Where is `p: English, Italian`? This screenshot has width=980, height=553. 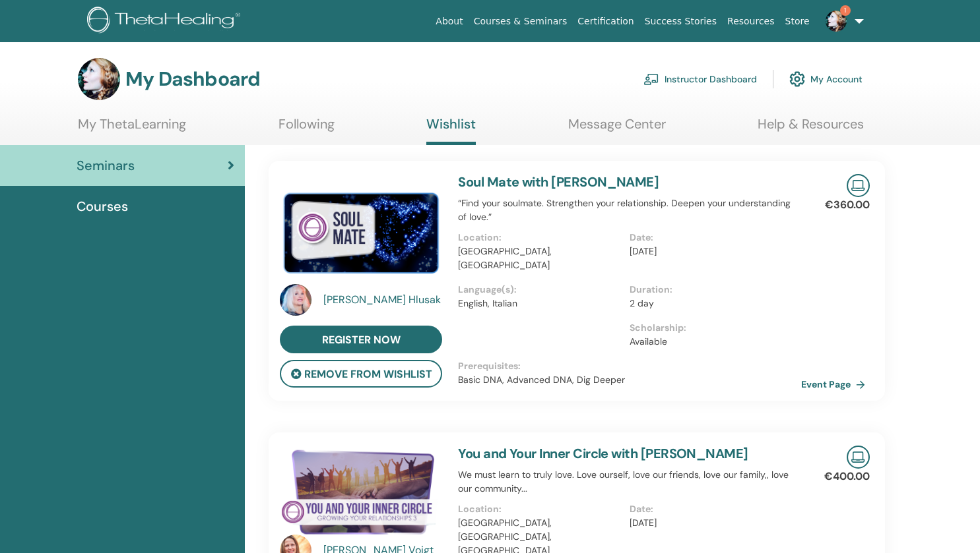
p: English, Italian is located at coordinates (539, 303).